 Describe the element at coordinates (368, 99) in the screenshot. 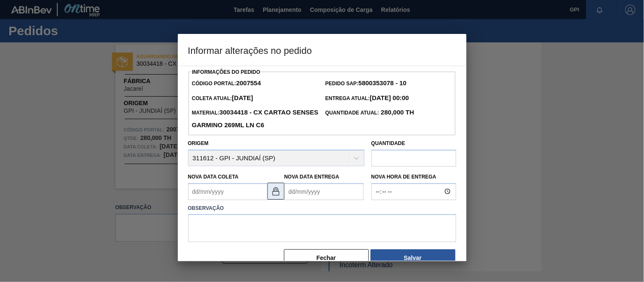

I see `span: Entrega Atual:` at that location.